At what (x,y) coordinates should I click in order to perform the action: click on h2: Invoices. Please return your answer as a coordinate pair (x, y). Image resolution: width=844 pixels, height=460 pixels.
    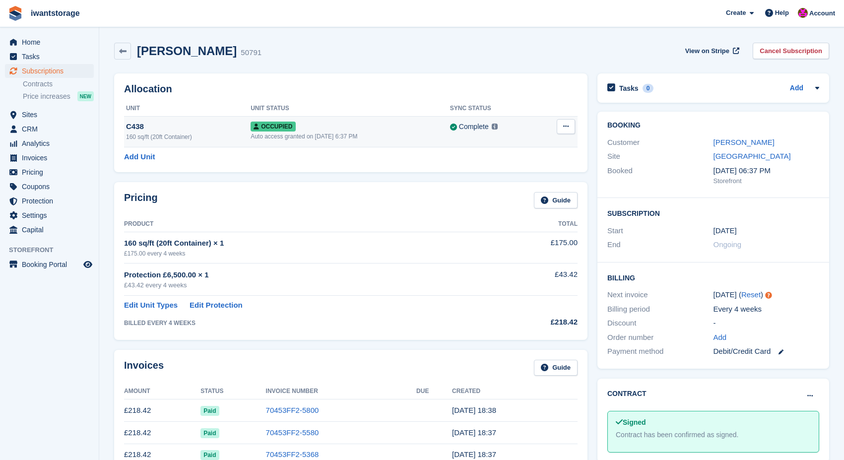
    Looking at the image, I should click on (144, 368).